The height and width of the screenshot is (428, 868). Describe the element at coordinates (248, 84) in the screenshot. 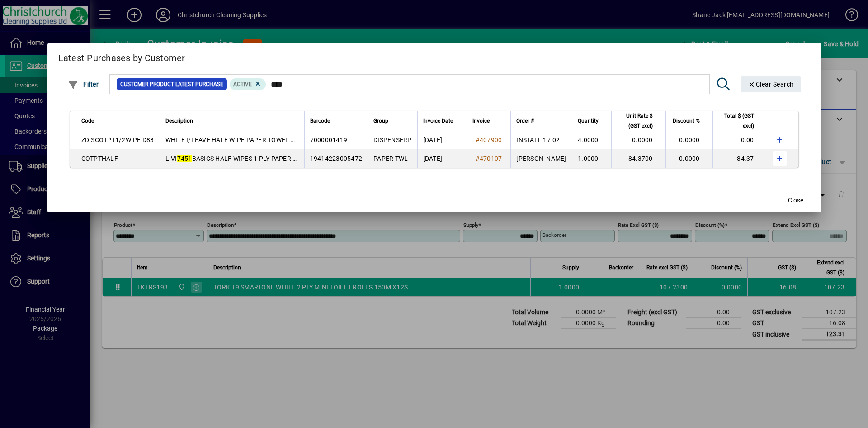

I see `mat-chip: Product Activation Status: Active` at that location.